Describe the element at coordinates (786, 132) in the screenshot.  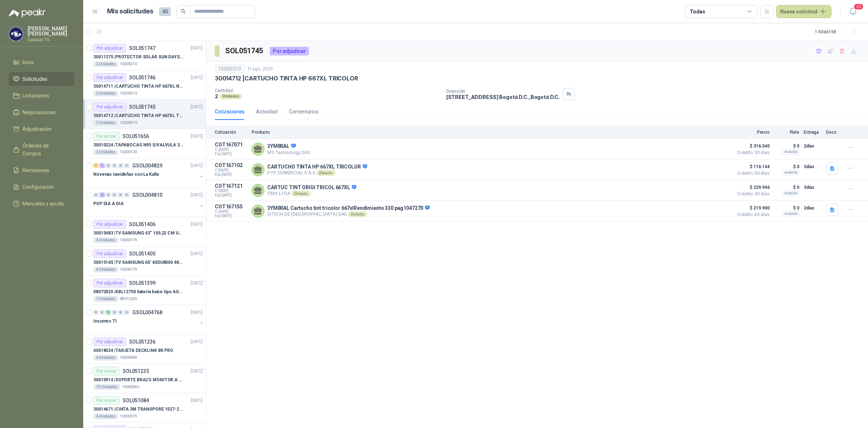
I see `p: Flete` at that location.